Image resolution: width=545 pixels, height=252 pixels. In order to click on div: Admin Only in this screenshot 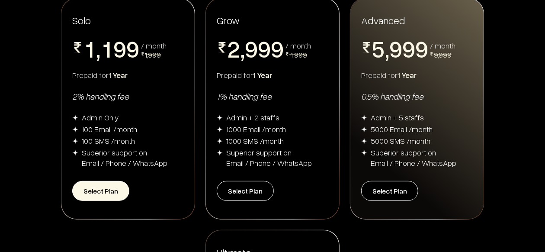, I will do `click(100, 117)`.